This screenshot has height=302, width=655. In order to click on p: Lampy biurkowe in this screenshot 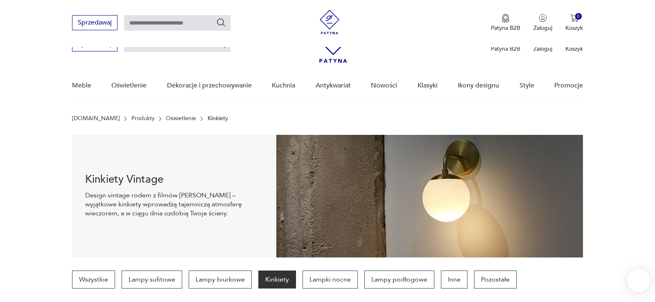, I will do `click(220, 280)`.